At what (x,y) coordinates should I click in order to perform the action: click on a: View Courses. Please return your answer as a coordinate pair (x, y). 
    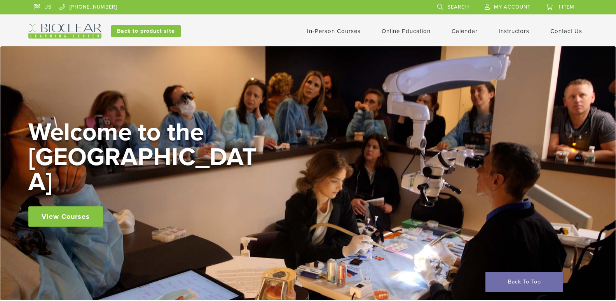
    Looking at the image, I should click on (66, 216).